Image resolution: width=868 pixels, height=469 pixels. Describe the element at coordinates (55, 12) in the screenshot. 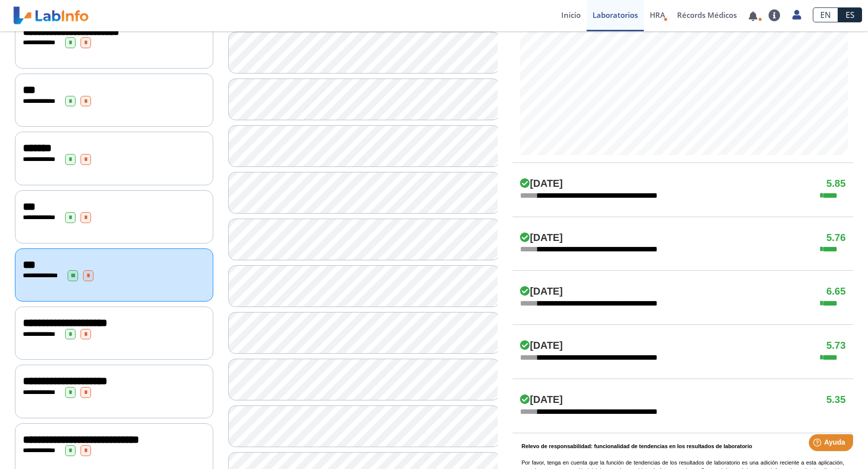

I see `span: Ayuda` at that location.